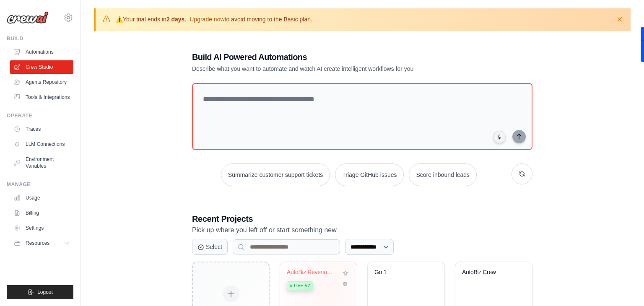  What do you see at coordinates (276, 175) in the screenshot?
I see `button: Summarize customer support tickets` at bounding box center [276, 175].